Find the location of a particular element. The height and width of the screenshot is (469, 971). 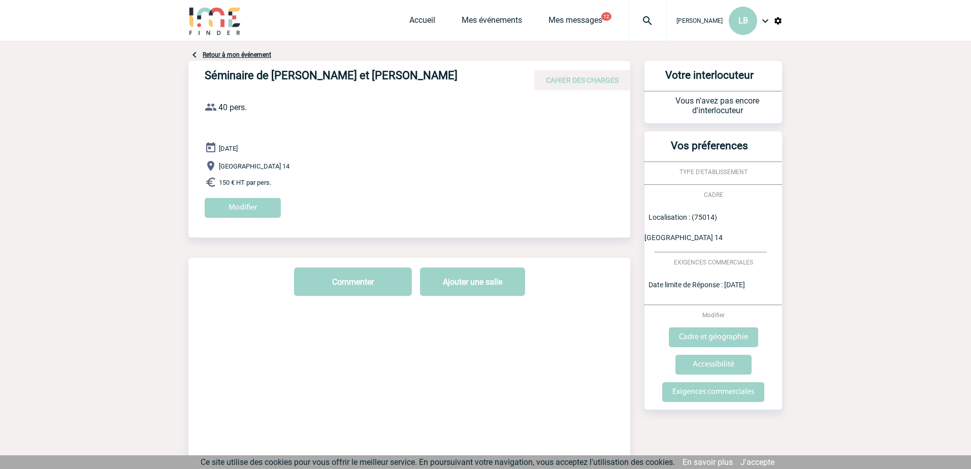

a: Mes messages is located at coordinates (575, 22).